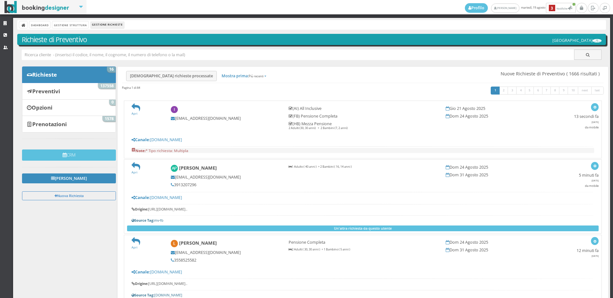 The width and height of the screenshot is (613, 298). What do you see at coordinates (225, 184) in the screenshot?
I see `h5: 3913207296` at bounding box center [225, 184].